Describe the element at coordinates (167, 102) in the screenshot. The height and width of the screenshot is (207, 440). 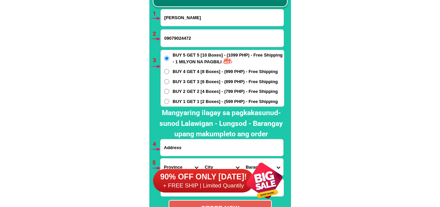
I see `input: BUY 1 GET 1 [2 Boxes] - (599 PHP) - Free Shipping` at that location.